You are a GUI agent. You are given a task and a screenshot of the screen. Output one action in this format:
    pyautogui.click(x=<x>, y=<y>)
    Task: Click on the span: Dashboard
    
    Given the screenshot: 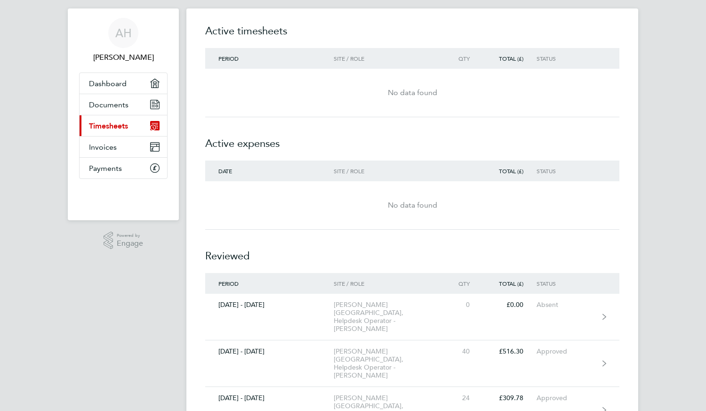 What is the action you would take?
    pyautogui.click(x=108, y=83)
    